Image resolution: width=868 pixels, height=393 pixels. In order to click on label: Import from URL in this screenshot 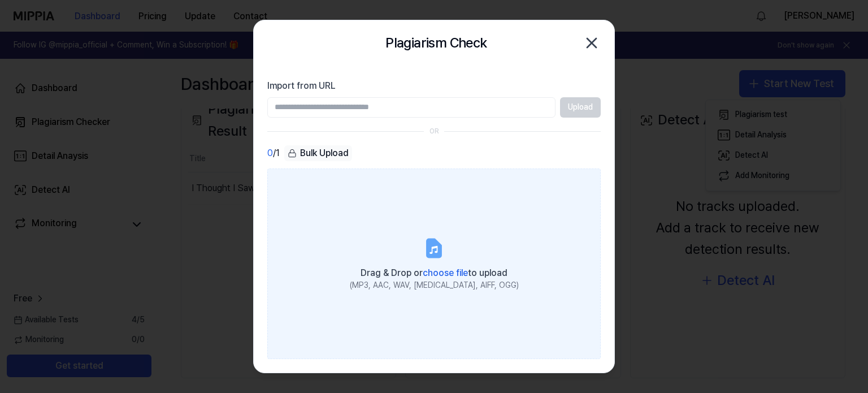, I will do `click(434, 86)`.